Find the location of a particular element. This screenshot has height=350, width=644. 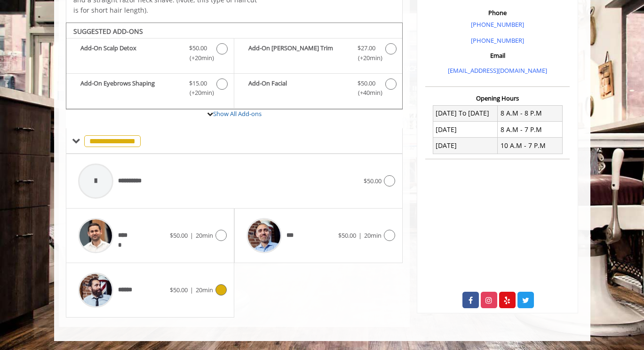

label: Add-On Eyebrows Shaping is located at coordinates (150, 89).